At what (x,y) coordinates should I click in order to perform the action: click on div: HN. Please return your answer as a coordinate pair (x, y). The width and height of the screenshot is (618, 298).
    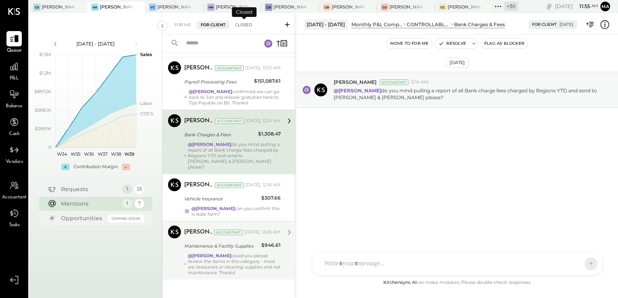
    Looking at the image, I should click on (211, 7).